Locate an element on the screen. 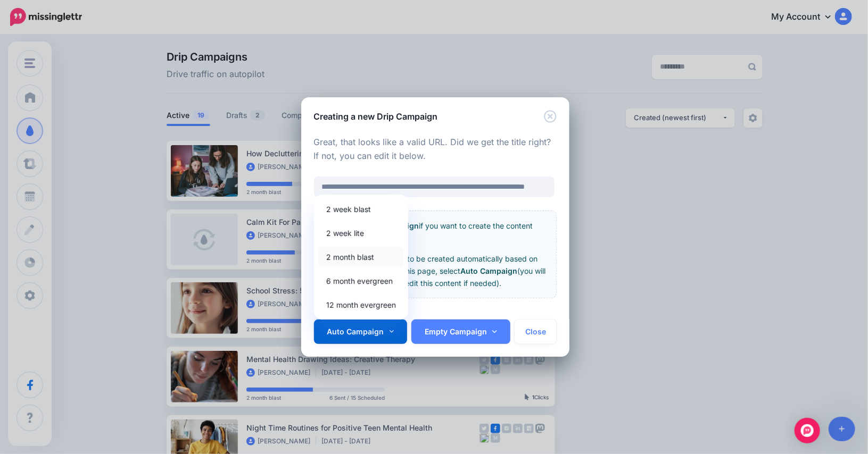 This screenshot has height=454, width=868. a: Empty Campaign is located at coordinates (461, 332).